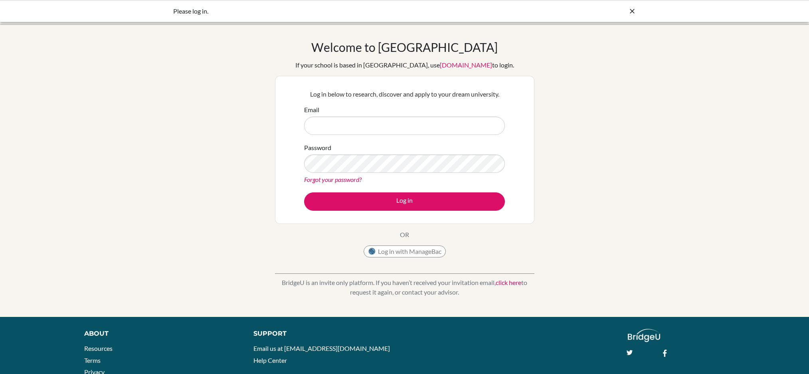  What do you see at coordinates (92, 360) in the screenshot?
I see `a: Terms` at bounding box center [92, 360].